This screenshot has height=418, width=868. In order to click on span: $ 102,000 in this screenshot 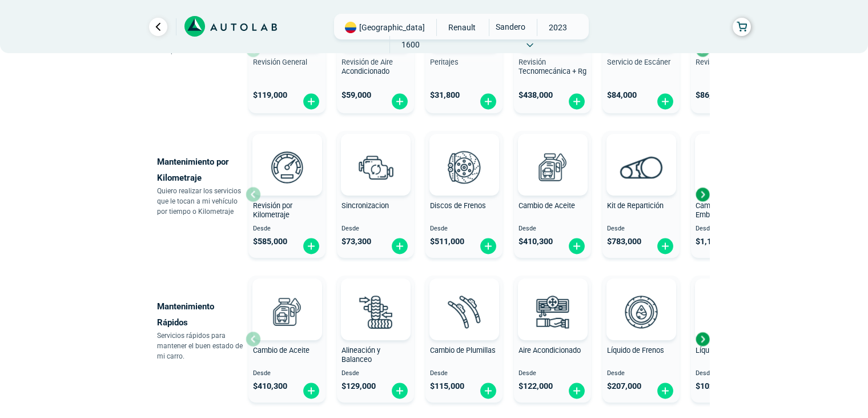, I will do `click(713, 386)`.